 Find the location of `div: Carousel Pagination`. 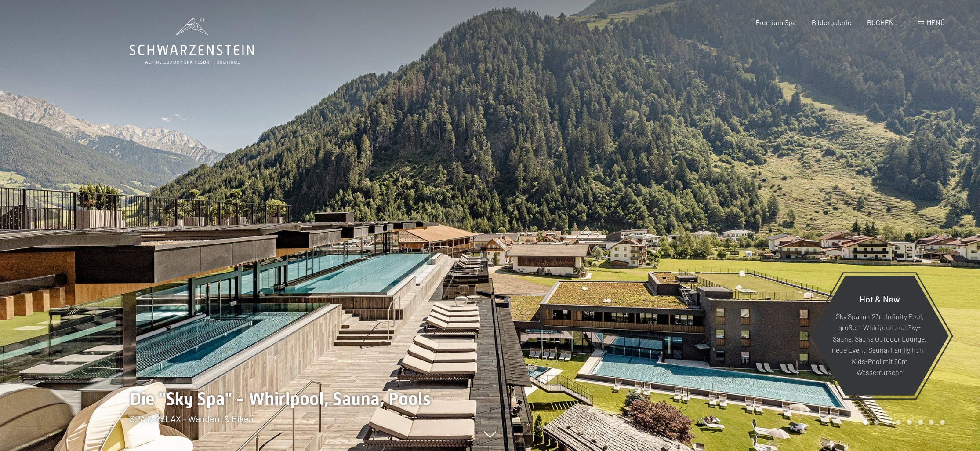

div: Carousel Pagination is located at coordinates (902, 422).